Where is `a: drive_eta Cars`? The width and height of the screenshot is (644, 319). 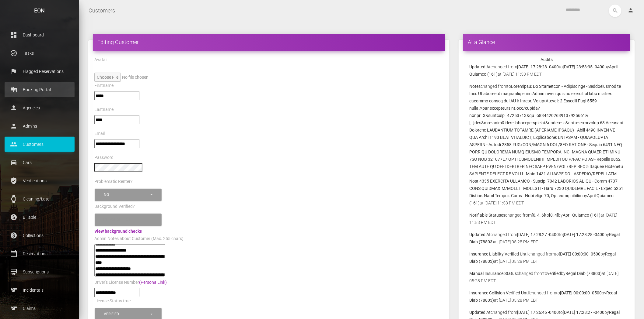 a: drive_eta Cars is located at coordinates (40, 163).